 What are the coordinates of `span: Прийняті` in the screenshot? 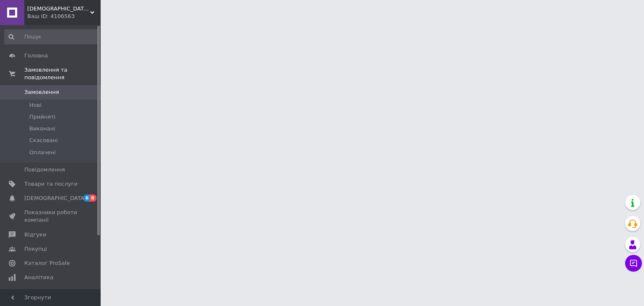 It's located at (43, 117).